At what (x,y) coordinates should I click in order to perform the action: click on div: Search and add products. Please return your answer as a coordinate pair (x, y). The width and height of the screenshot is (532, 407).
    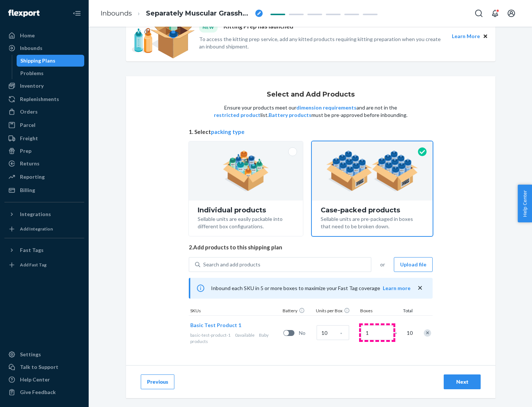
    Looking at the image, I should click on (232, 265).